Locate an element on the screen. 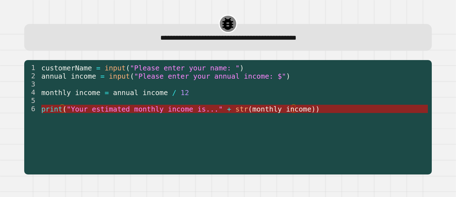  span: "Your estimated monthly income is..." is located at coordinates (145, 109).